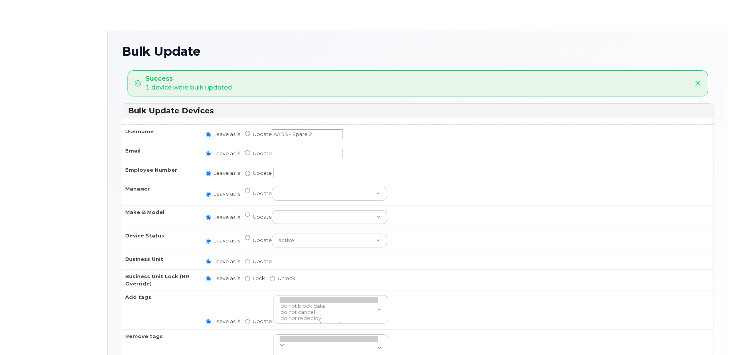 Image resolution: width=732 pixels, height=355 pixels. I want to click on option: do not block data, so click(329, 306).